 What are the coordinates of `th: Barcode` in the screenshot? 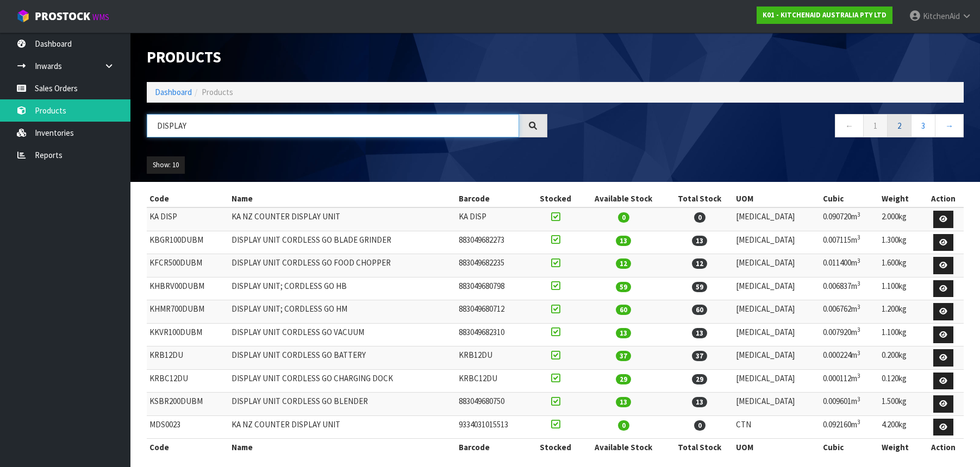 It's located at (493, 199).